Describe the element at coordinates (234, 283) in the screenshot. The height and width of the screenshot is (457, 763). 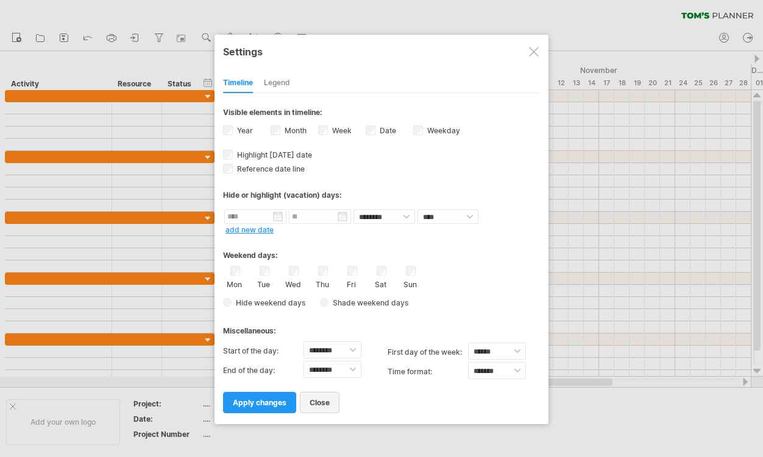
I see `label: Mon` at that location.